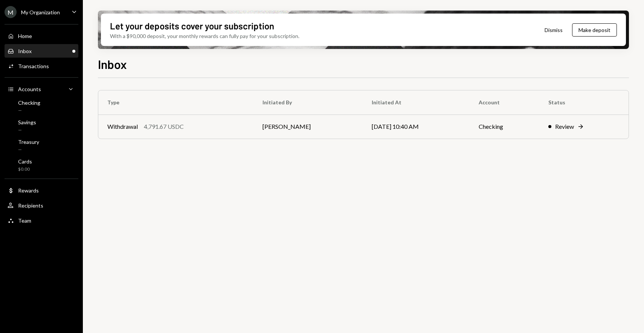  I want to click on button: Dismiss, so click(553, 29).